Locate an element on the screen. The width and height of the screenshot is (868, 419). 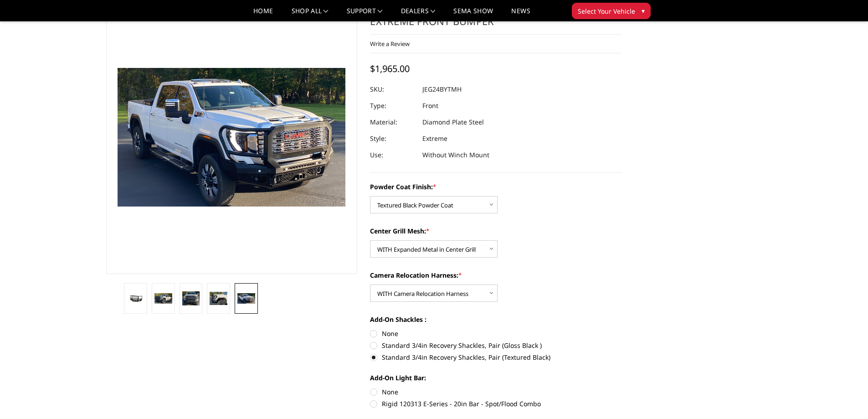
a: Support is located at coordinates (365, 15).